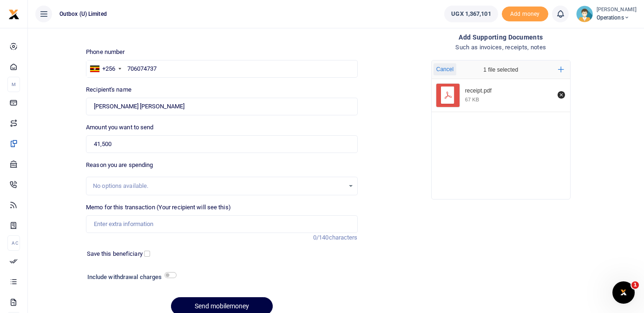 The height and width of the screenshot is (313, 644). Describe the element at coordinates (222, 69) in the screenshot. I see `input: Enter phone number` at that location.